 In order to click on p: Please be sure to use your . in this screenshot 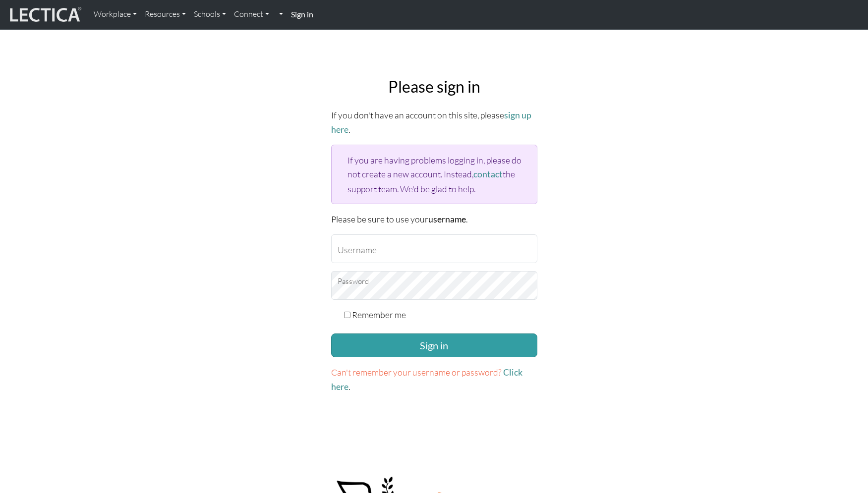, I will do `click(434, 219)`.